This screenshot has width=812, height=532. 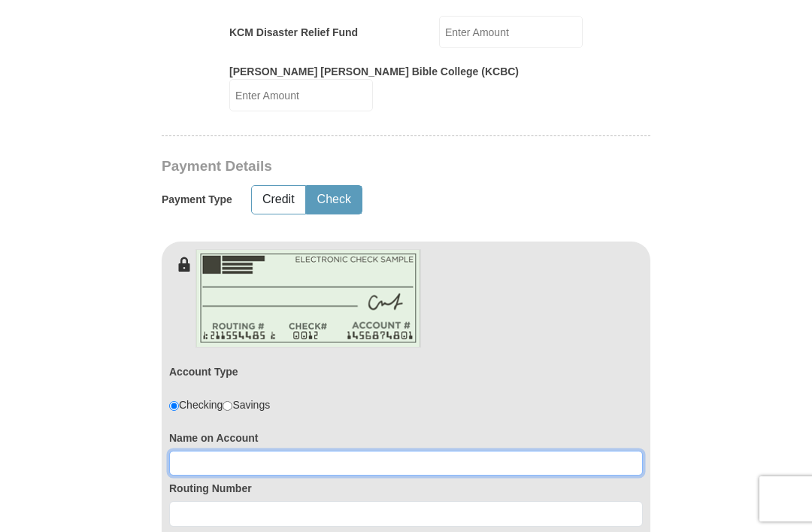 What do you see at coordinates (219, 405) in the screenshot?
I see `div: Checking Savings` at bounding box center [219, 405].